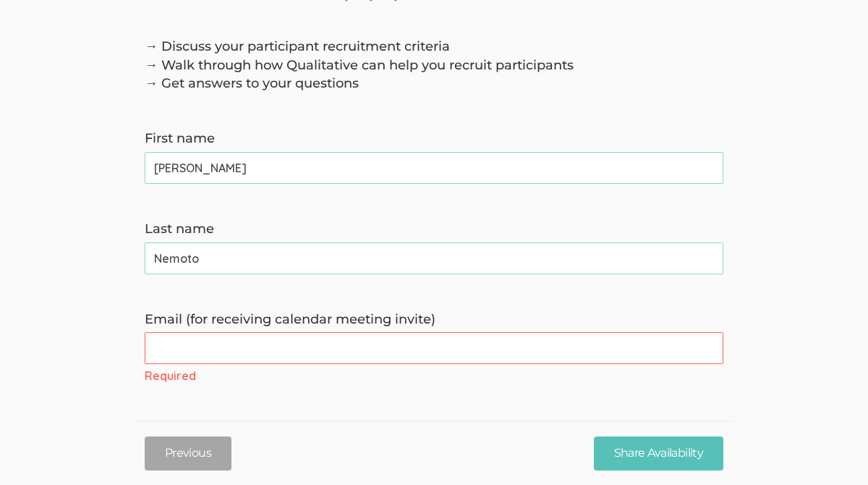 The width and height of the screenshot is (868, 485). What do you see at coordinates (434, 376) in the screenshot?
I see `div: Required` at bounding box center [434, 376].